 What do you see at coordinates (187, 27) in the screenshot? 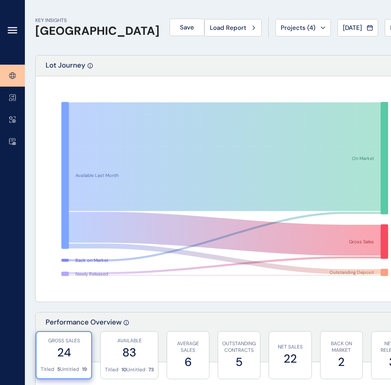
I see `button: Save` at bounding box center [187, 27].